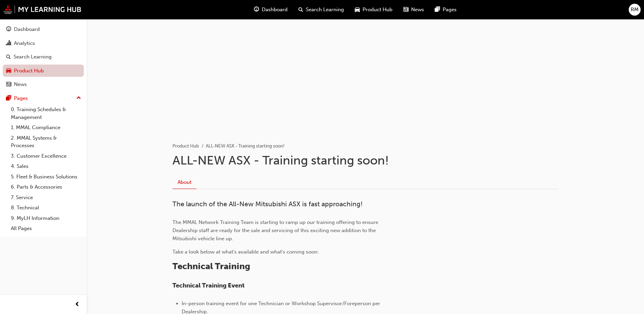  Describe the element at coordinates (20, 98) in the screenshot. I see `div: Pages` at that location.